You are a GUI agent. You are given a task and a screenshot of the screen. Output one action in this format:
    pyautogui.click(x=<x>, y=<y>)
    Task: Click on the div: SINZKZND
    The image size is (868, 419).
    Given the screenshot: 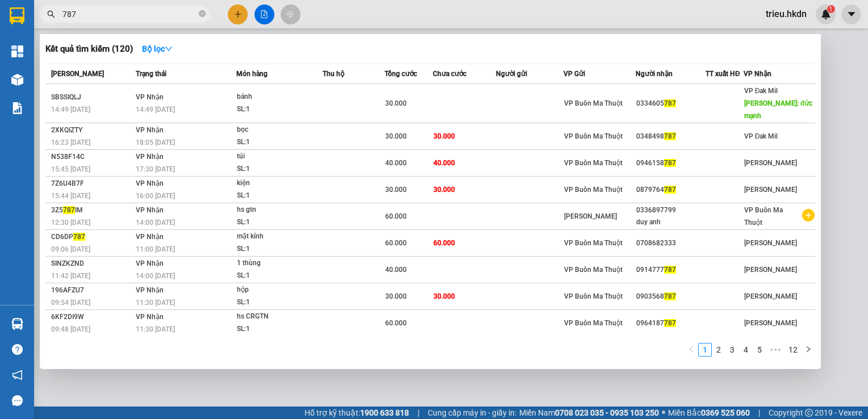 What is the action you would take?
    pyautogui.click(x=92, y=263)
    